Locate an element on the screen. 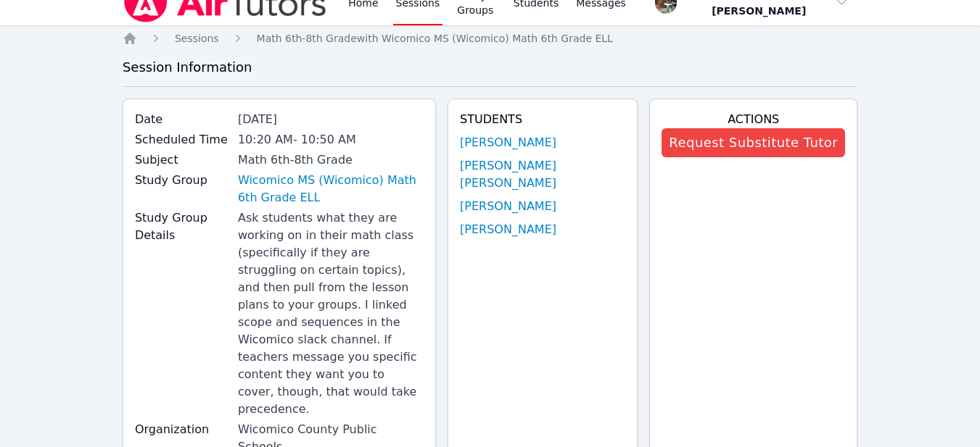  label: Date is located at coordinates (182, 119).